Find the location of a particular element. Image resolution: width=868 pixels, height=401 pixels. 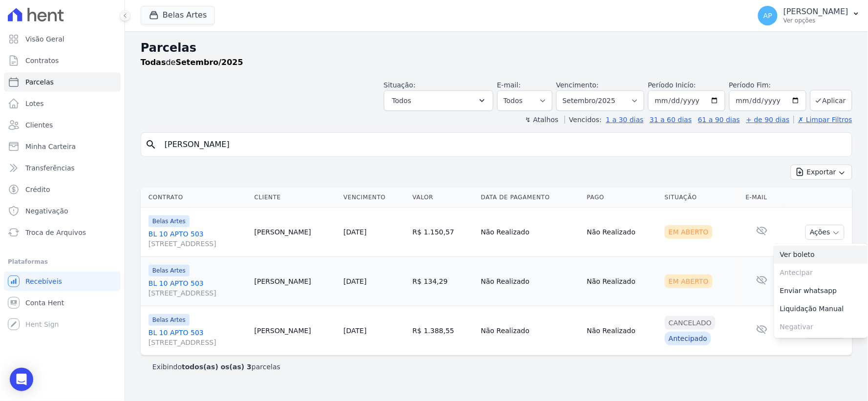

td: R$ 1.388,55 is located at coordinates (443, 331).